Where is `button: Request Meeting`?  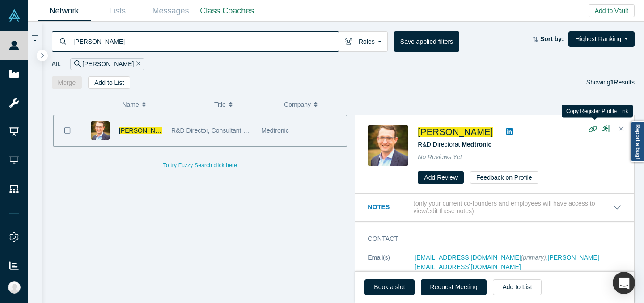 button: Request Meeting is located at coordinates (454, 287).